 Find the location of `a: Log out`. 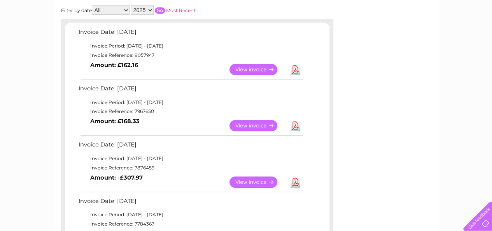

a: Log out is located at coordinates (475, 36).